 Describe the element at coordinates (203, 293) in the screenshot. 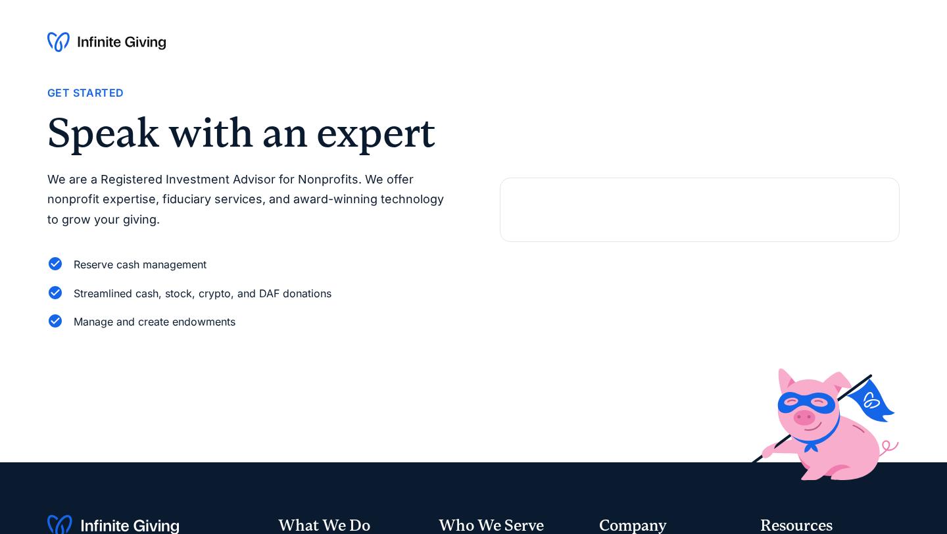

I see `div: Streamlined cash, stock, crypto, and DAF donations` at that location.